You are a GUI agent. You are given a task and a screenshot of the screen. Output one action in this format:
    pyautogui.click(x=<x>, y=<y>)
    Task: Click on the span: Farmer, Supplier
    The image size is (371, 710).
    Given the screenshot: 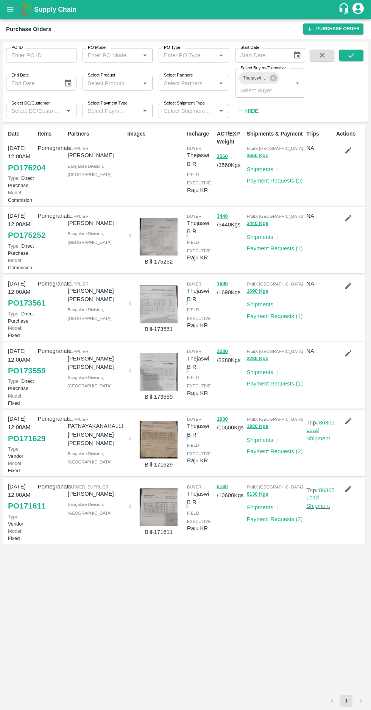 What is the action you would take?
    pyautogui.click(x=88, y=487)
    